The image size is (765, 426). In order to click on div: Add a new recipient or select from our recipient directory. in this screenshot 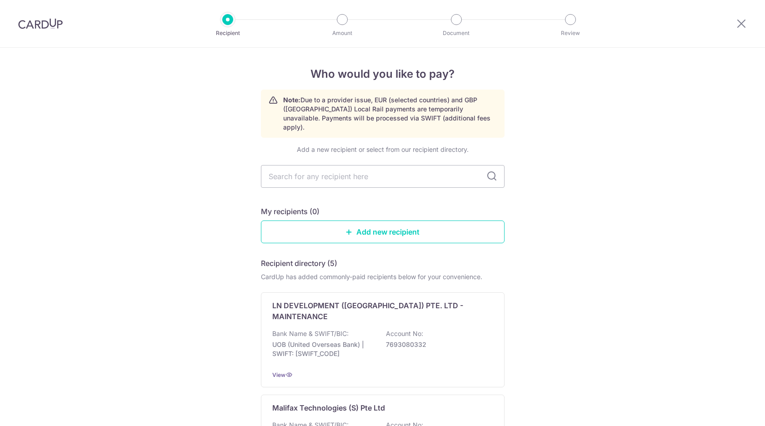, I will do `click(382, 149)`.